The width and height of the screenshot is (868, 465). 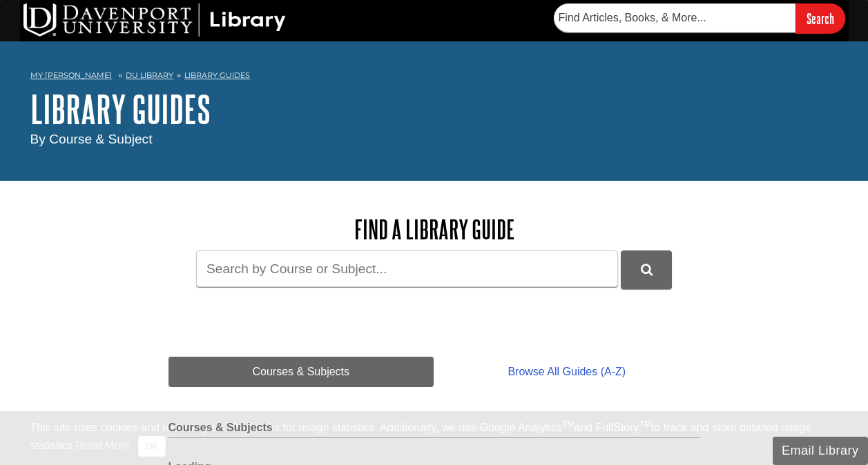 What do you see at coordinates (699, 18) in the screenshot?
I see `form: Searches DU Library's articles, books, and more` at bounding box center [699, 18].